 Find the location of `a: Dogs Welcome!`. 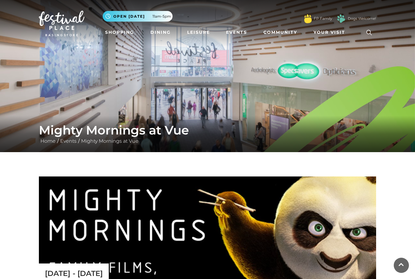

a: Dogs Welcome! is located at coordinates (362, 19).